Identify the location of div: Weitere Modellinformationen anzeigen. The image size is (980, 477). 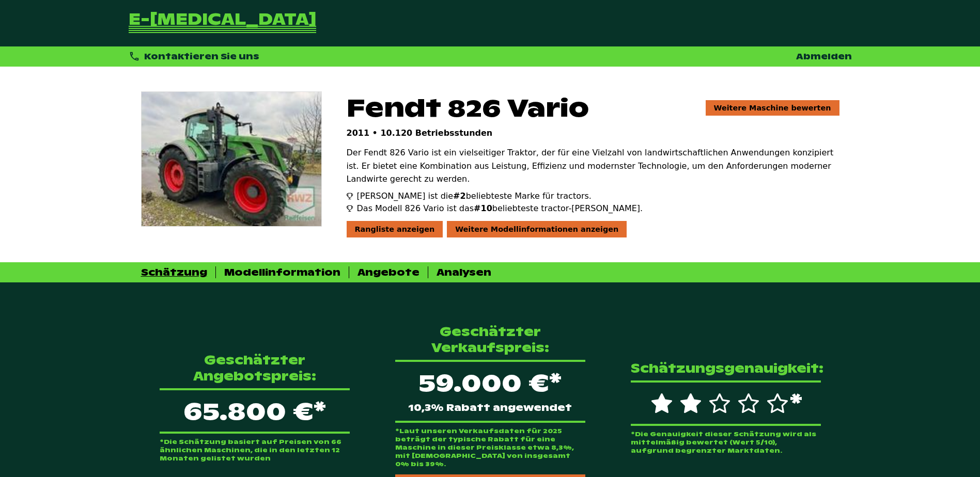
(537, 230).